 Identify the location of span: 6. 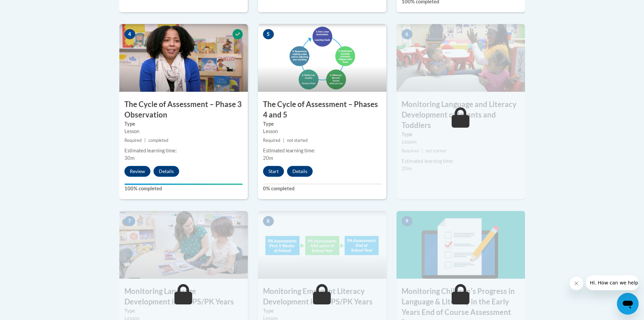
(407, 34).